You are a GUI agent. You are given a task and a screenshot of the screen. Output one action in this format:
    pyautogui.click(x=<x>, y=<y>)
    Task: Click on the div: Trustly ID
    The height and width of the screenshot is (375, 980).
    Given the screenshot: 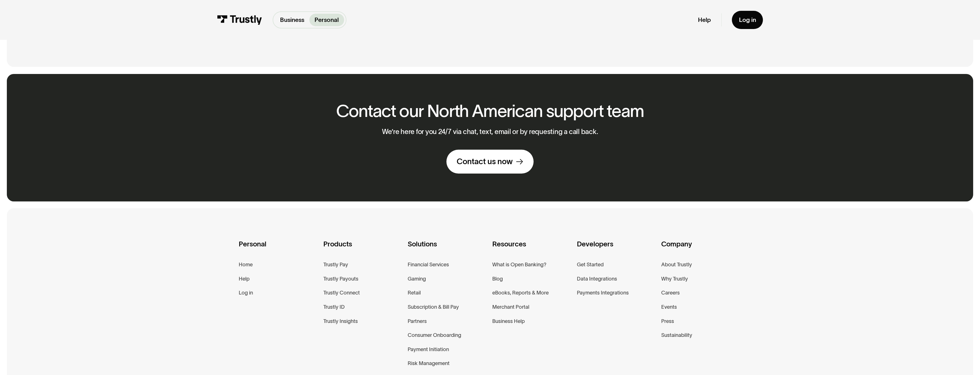 What is the action you would take?
    pyautogui.click(x=334, y=307)
    